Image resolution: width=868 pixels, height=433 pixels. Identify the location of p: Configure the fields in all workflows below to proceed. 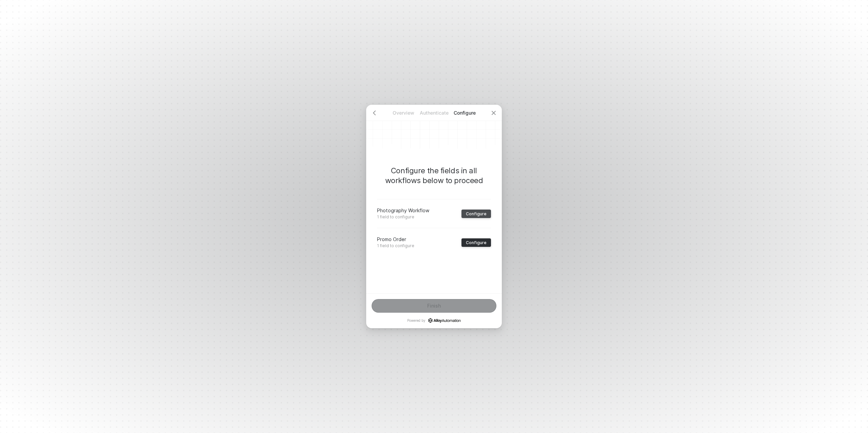
(434, 175).